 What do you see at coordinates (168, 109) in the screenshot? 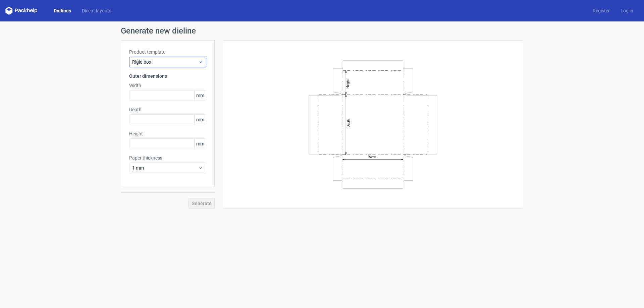
I see `label: Depth` at bounding box center [168, 109].